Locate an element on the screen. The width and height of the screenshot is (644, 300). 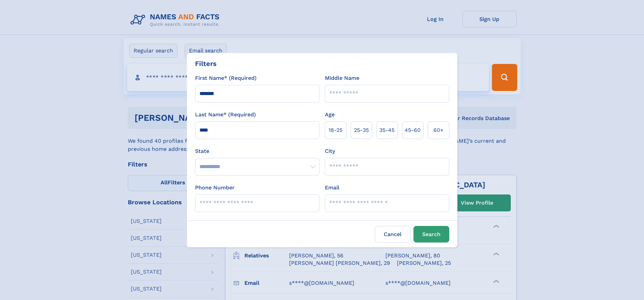
label: Cancel is located at coordinates (393, 234).